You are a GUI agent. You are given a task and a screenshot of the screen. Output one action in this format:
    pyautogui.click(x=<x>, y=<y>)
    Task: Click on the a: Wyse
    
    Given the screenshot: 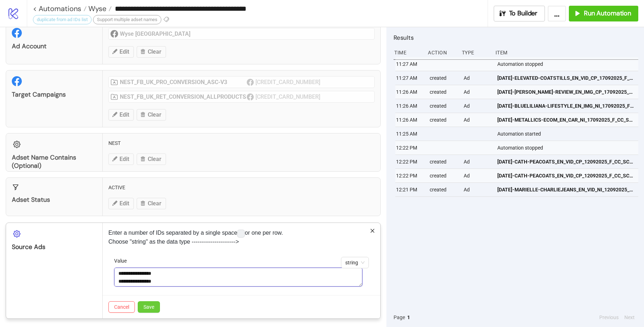 What is the action you would take?
    pyautogui.click(x=99, y=8)
    